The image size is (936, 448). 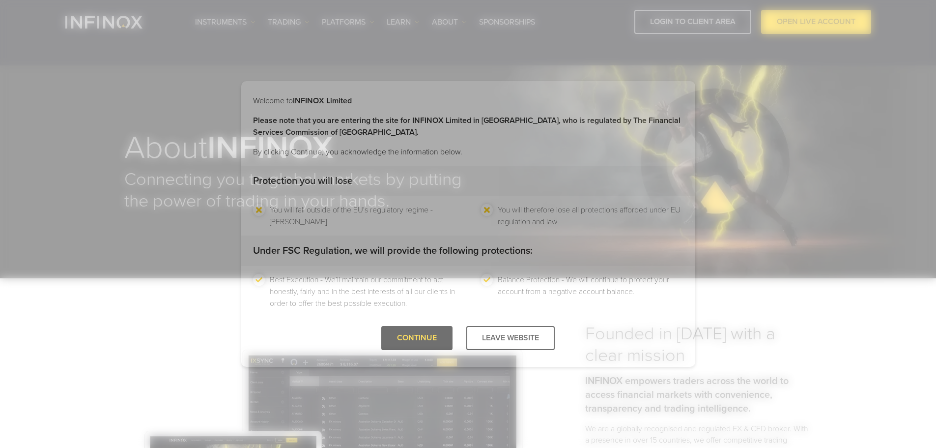 I want to click on p: Welcome to, so click(x=468, y=101).